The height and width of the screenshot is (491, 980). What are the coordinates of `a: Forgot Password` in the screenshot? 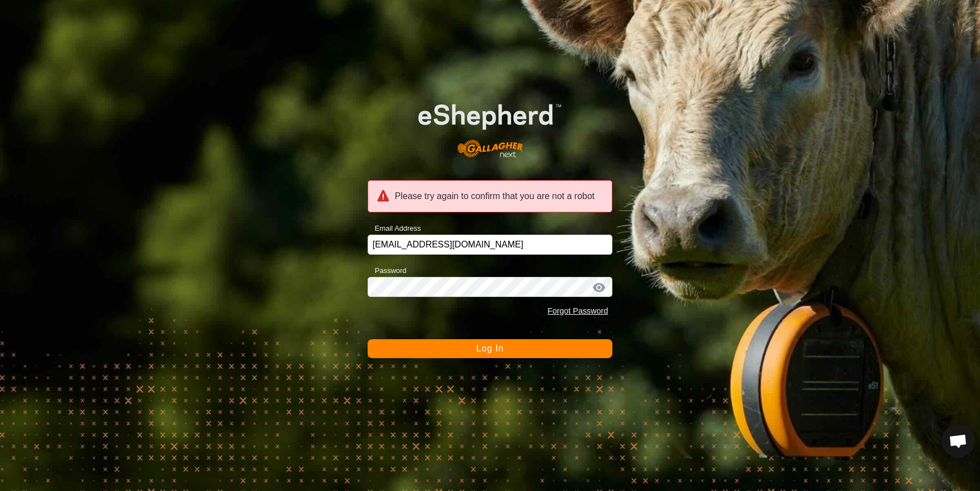 It's located at (577, 310).